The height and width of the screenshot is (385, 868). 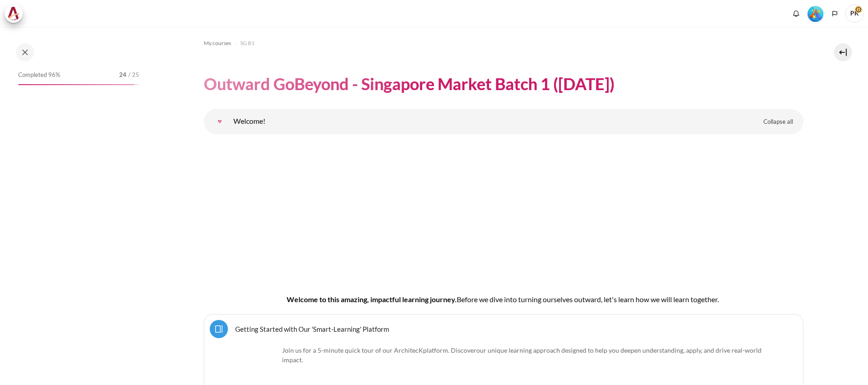 I want to click on a: Level #5, so click(x=815, y=14).